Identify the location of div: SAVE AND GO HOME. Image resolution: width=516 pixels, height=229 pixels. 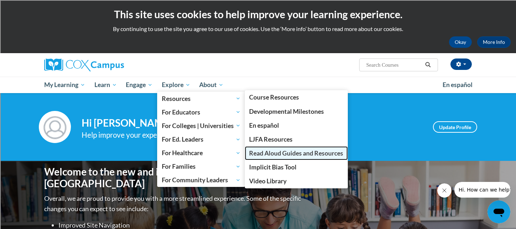
(258, 161).